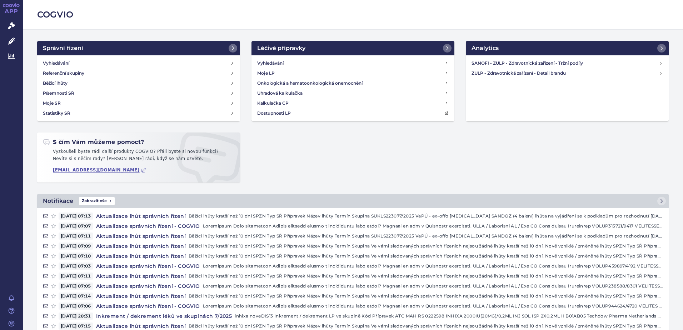 Image resolution: width=683 pixels, height=330 pixels. What do you see at coordinates (353, 15) in the screenshot?
I see `h2: COGVIO` at bounding box center [353, 15].